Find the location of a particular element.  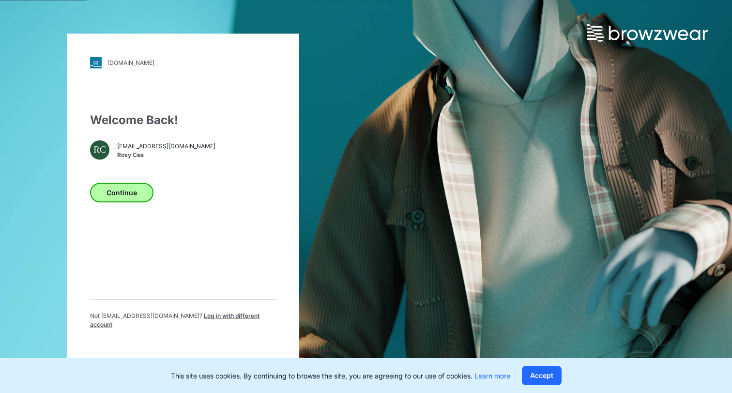

img: browzwear-logo.73288ffb.svg is located at coordinates (647, 33).